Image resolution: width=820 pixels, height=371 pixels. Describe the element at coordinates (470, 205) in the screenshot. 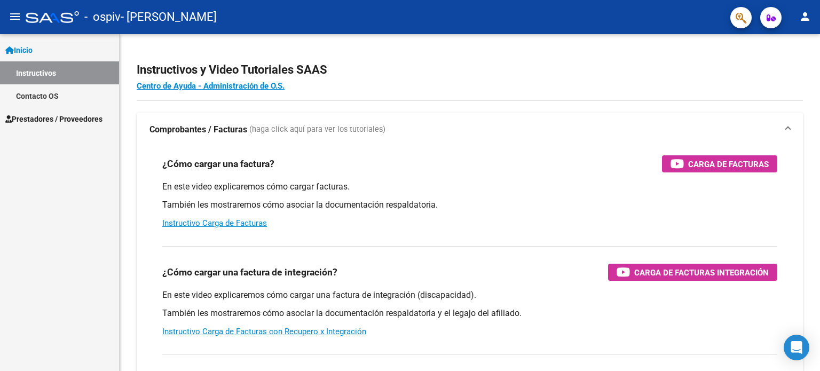

I see `p: También les mostraremos cómo asociar la documentación respaldatoria.` at that location.